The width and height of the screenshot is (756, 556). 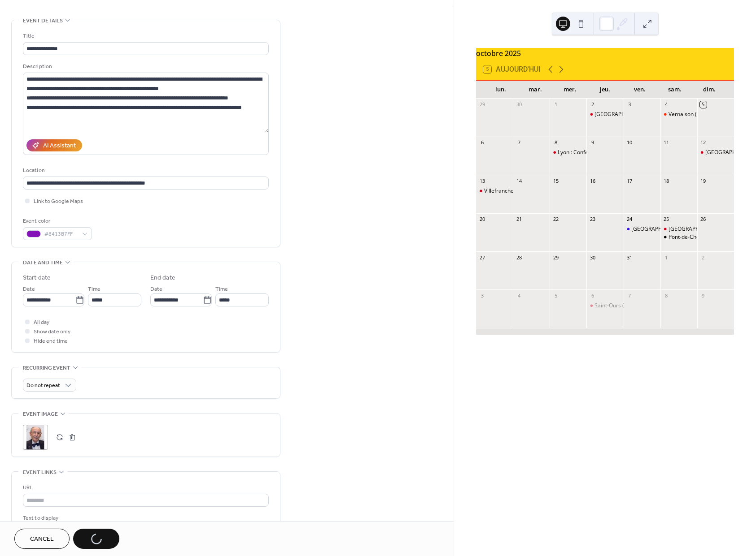 What do you see at coordinates (674, 90) in the screenshot?
I see `div: sam.` at bounding box center [674, 90].